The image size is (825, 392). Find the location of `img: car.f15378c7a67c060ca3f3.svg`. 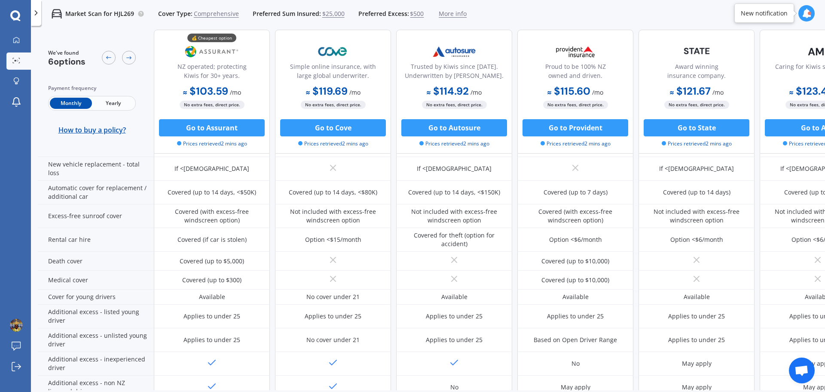

img: car.f15378c7a67c060ca3f3.svg is located at coordinates (57, 14).